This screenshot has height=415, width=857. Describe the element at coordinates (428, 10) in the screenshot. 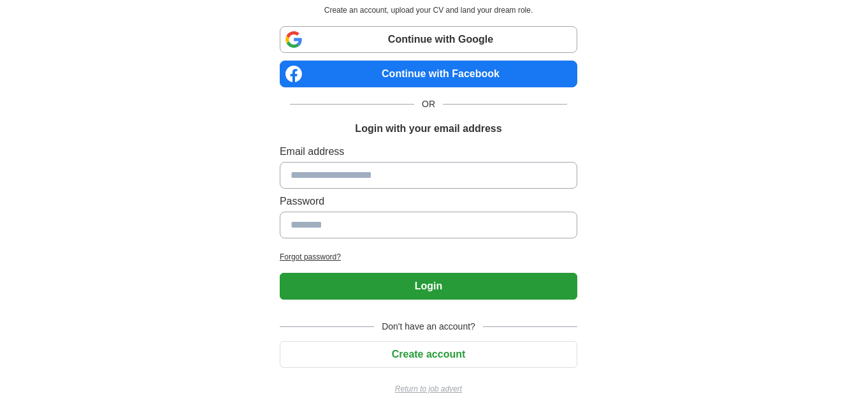

I see `p: Create an account, upload your CV and land your dream role.` at that location.